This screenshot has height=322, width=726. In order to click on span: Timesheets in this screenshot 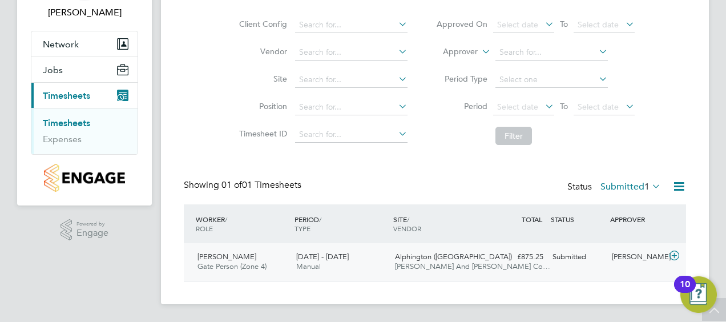, I will do `click(66, 95)`.